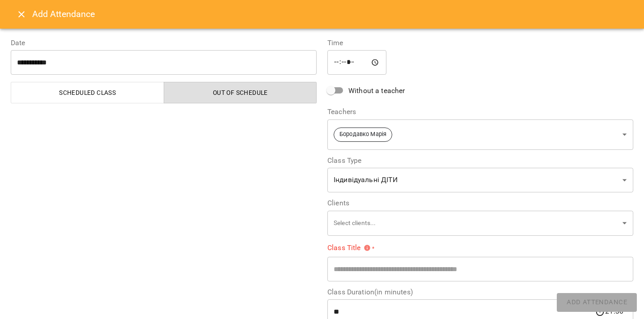 Image resolution: width=644 pixels, height=319 pixels. Describe the element at coordinates (377, 91) in the screenshot. I see `span: Without a teacher` at that location.